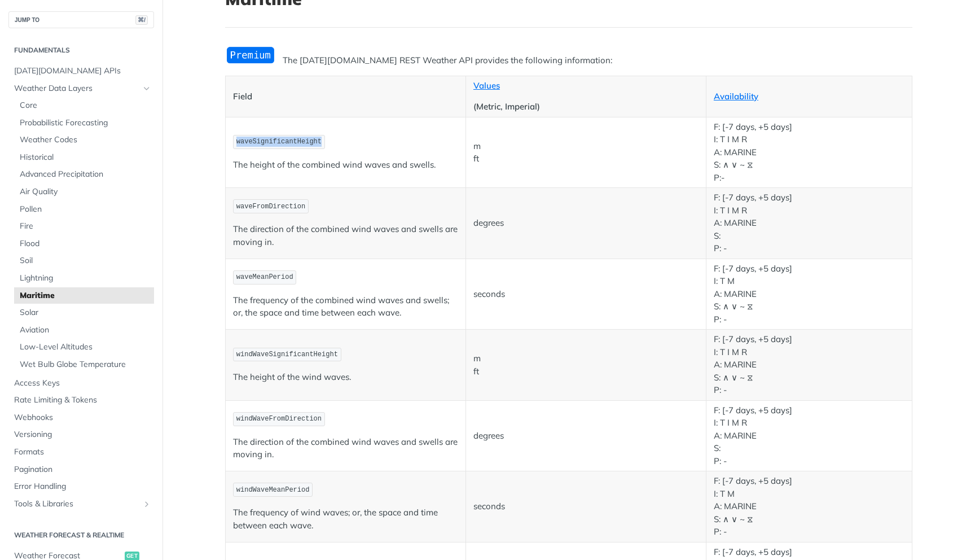 Image resolution: width=975 pixels, height=560 pixels. Describe the element at coordinates (147, 89) in the screenshot. I see `button: Hide subpages for Weather Data Layers` at that location.